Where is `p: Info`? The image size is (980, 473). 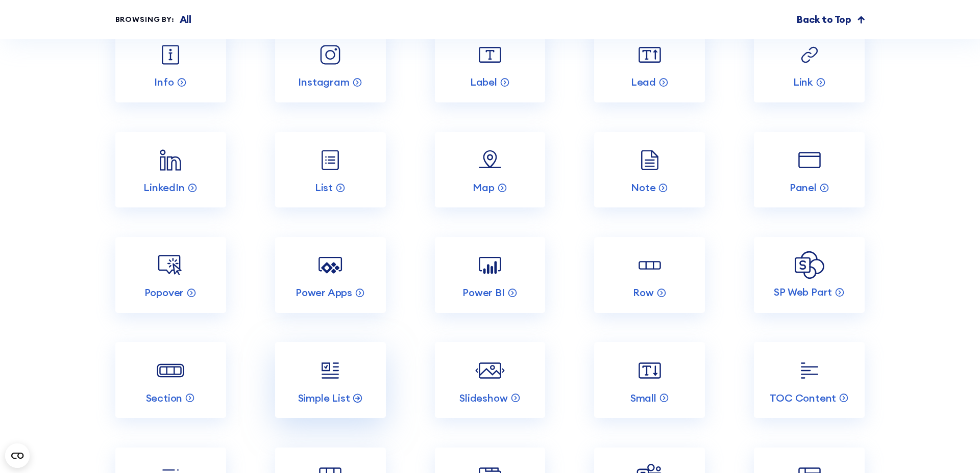 p: Info is located at coordinates (164, 82).